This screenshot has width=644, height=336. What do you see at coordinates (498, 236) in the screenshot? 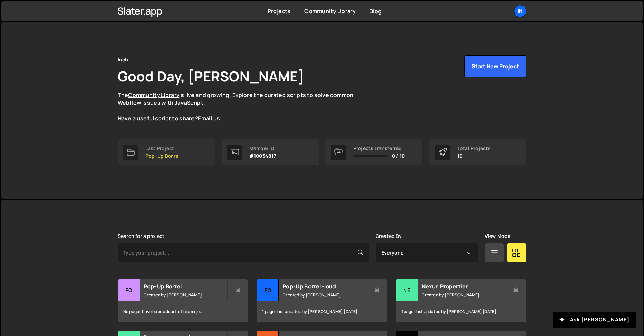
I see `label: View Mode` at bounding box center [498, 236].